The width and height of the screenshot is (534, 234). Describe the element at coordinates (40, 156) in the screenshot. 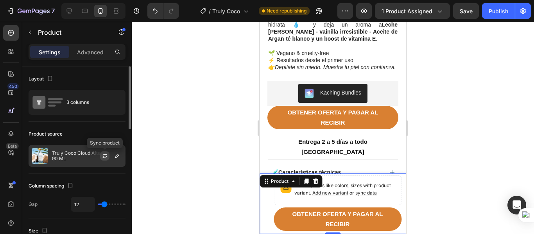

I see `img: product feature img` at that location.